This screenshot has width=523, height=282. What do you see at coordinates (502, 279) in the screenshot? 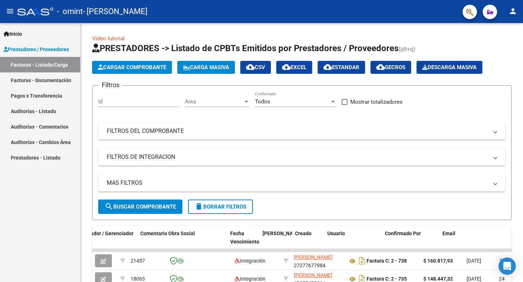
I see `span: 24` at bounding box center [502, 279].